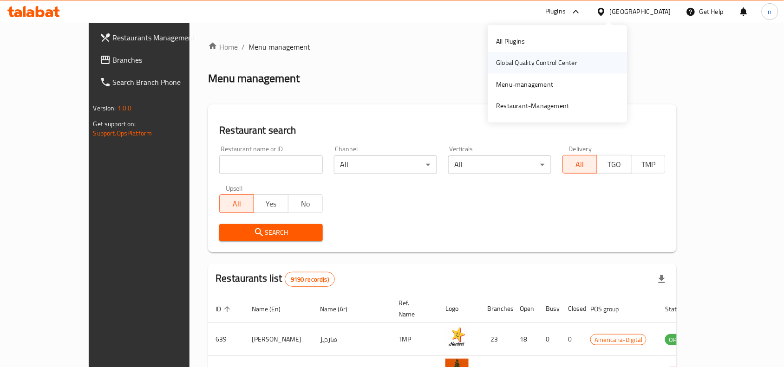  I want to click on span: Yes, so click(271, 204).